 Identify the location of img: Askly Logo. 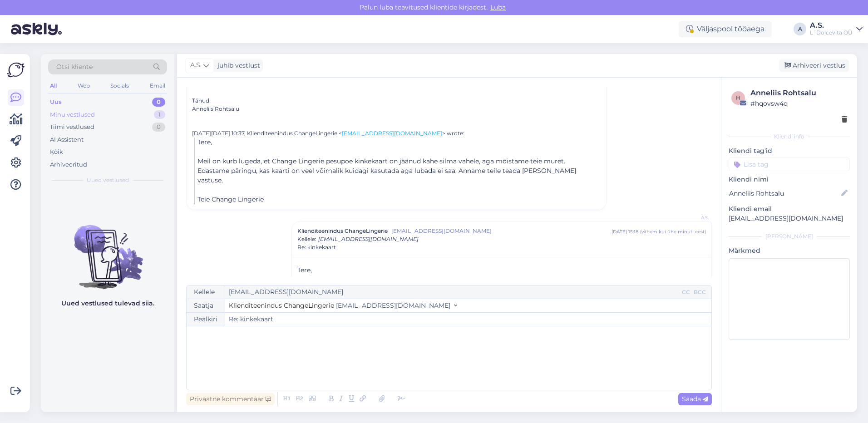
(16, 70).